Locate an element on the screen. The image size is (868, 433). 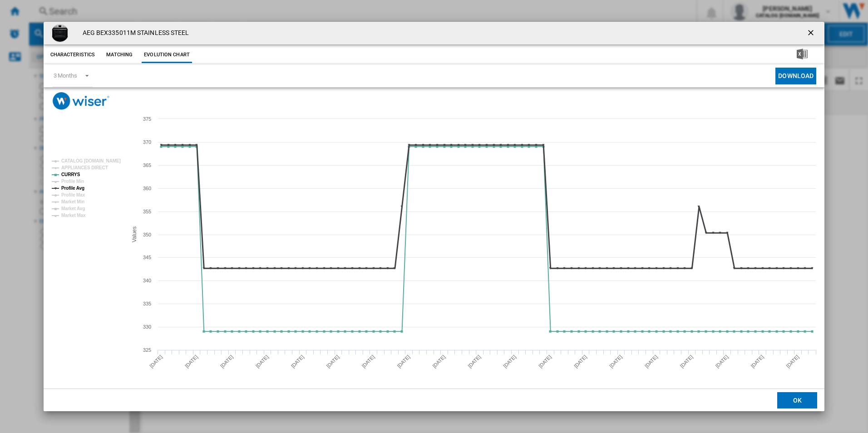
tspan: Market Min is located at coordinates (73, 201).